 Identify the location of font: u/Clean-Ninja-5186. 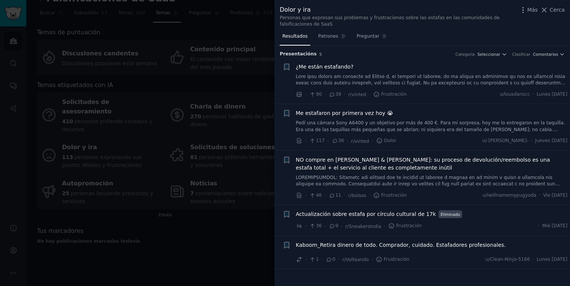
(507, 259).